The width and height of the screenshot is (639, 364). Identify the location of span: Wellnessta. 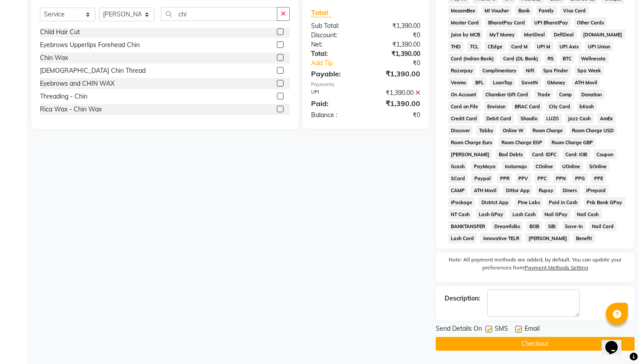
(593, 58).